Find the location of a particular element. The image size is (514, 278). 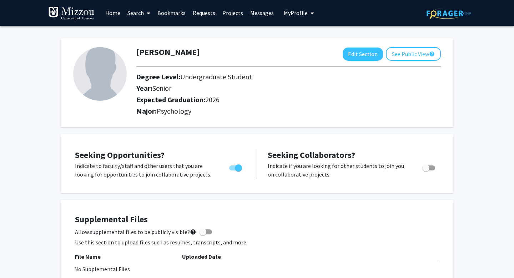

h4: Supplemental Files is located at coordinates (257, 219).